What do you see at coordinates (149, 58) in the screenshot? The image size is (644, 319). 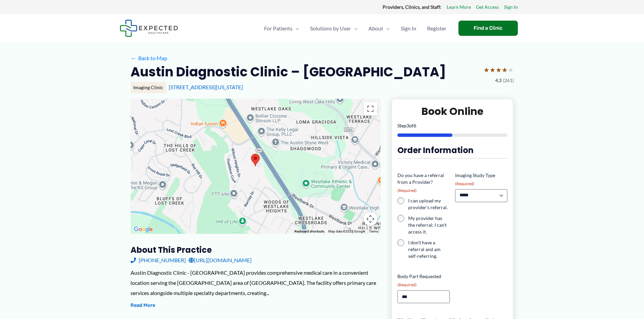 I see `a: ←Back to Map` at bounding box center [149, 58].